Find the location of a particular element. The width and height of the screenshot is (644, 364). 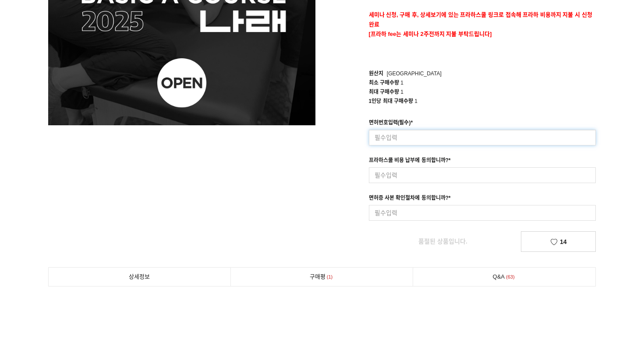

span: 1인당 최대 구매수량 is located at coordinates (391, 101).